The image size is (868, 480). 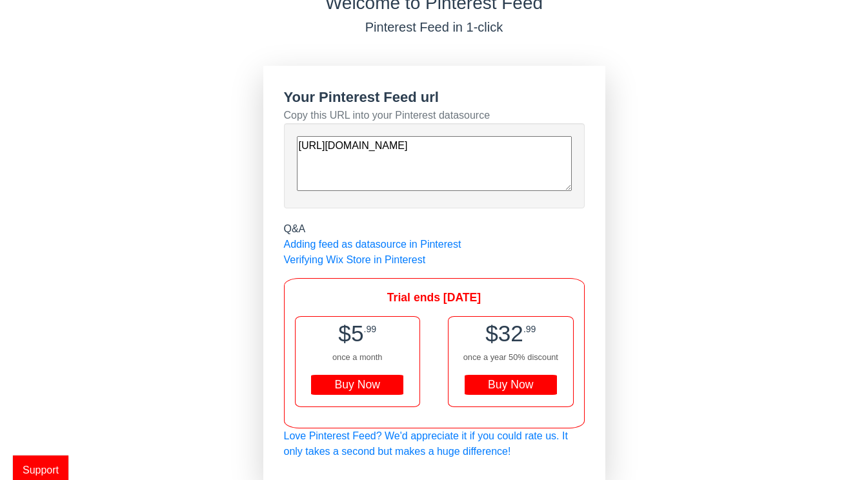 What do you see at coordinates (426, 443) in the screenshot?
I see `a: Love Pinterest Feed? We'd appreciate it if you could rate us. It only takes a second but makes a ...` at bounding box center [426, 443].